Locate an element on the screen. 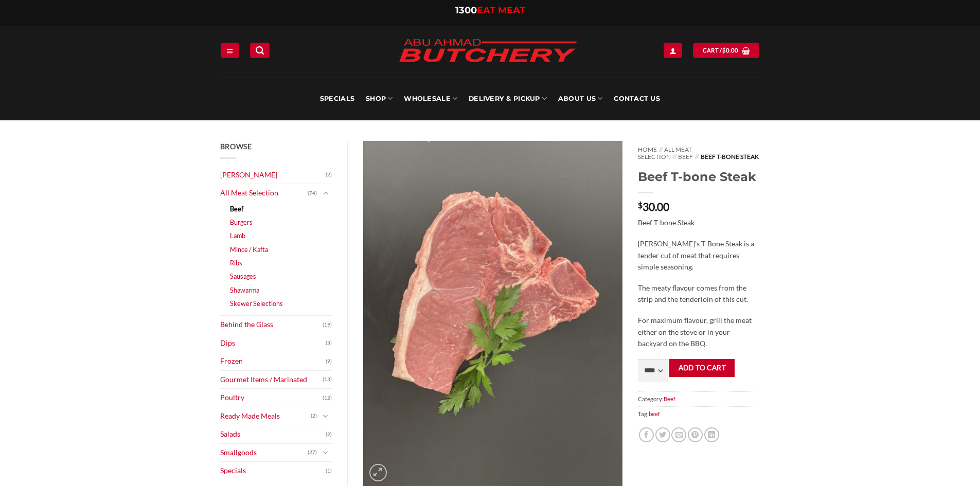 Image resolution: width=980 pixels, height=486 pixels. h1: Beef T-bone Steak is located at coordinates (698, 176).